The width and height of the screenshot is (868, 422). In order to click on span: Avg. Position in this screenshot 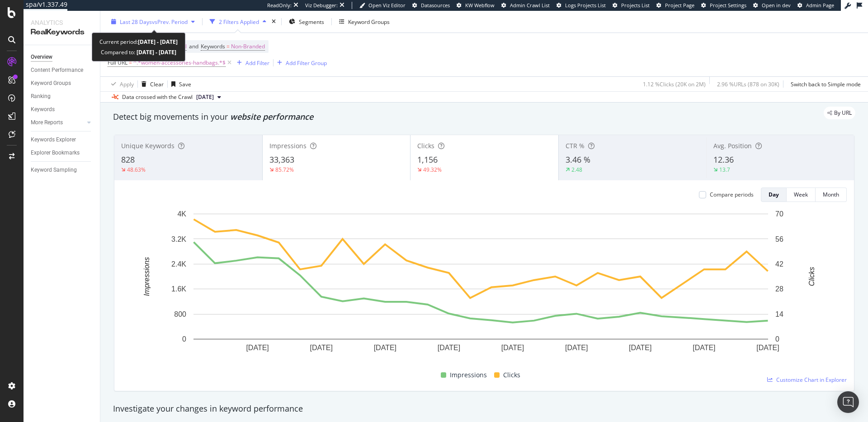, I will do `click(732, 145)`.